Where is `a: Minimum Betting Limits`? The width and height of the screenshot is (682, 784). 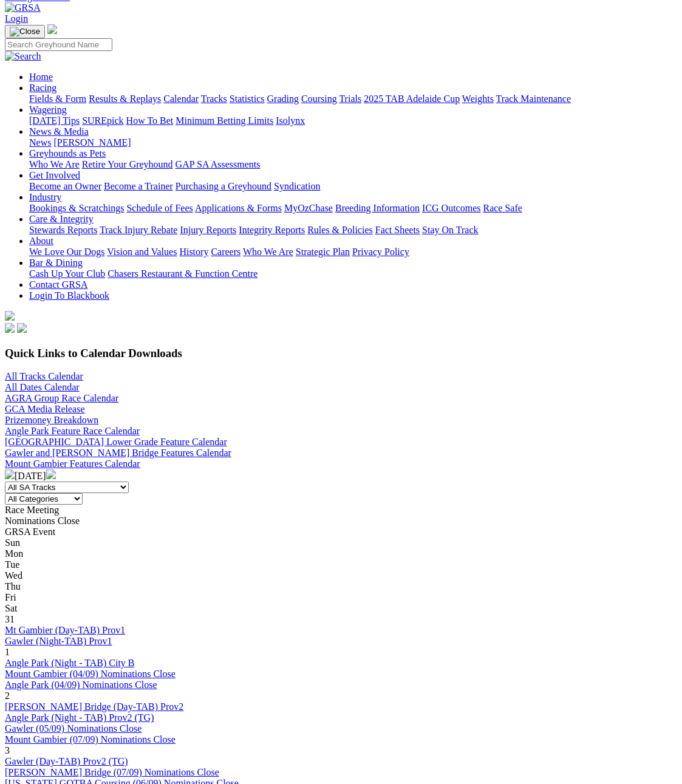
a: Minimum Betting Limits is located at coordinates (224, 120).